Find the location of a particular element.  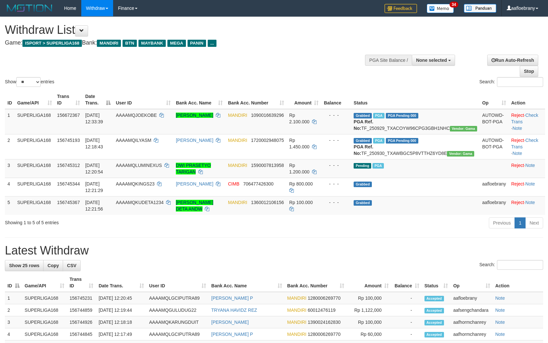

td: AAAAMQGULUDUG22 is located at coordinates (178, 310).